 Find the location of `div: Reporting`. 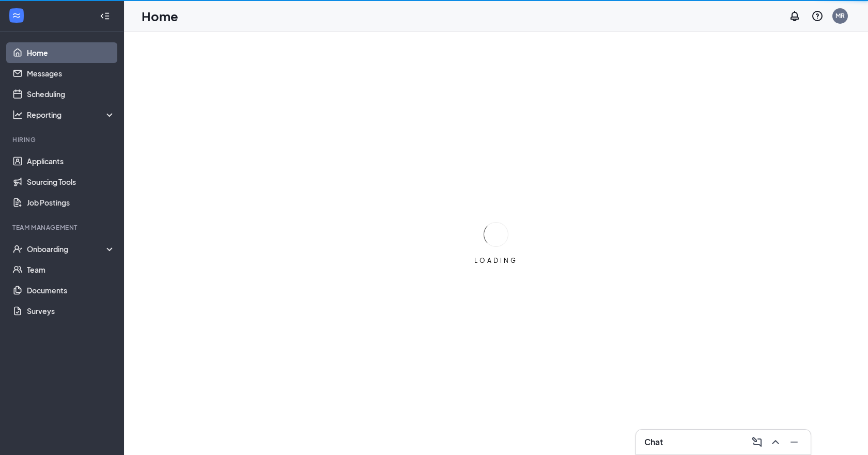

div: Reporting is located at coordinates (72, 115).